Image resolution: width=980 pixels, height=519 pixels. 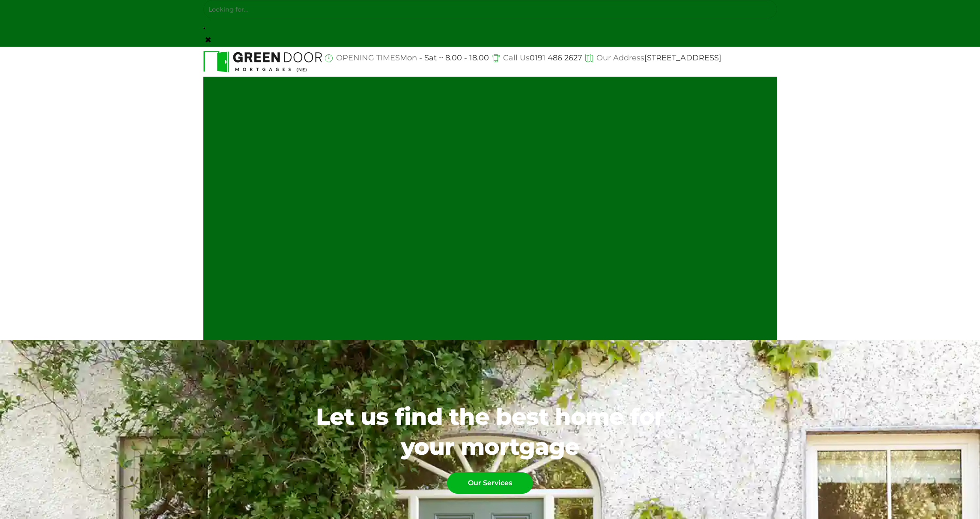 What do you see at coordinates (490, 483) in the screenshot?
I see `a: Our Services` at bounding box center [490, 483].